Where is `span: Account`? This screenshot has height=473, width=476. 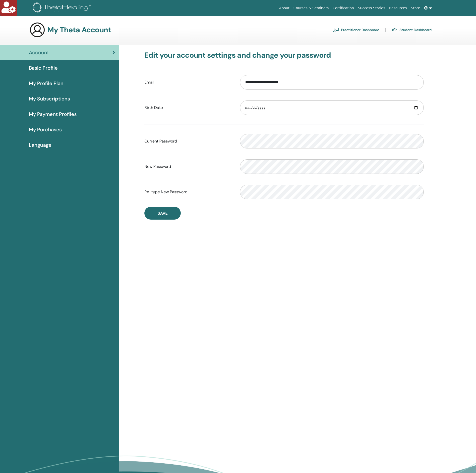 span: Account is located at coordinates (39, 52).